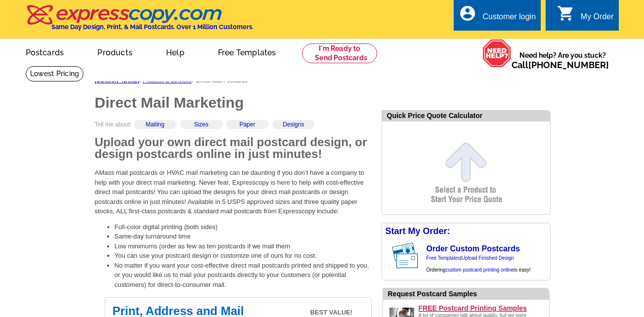 Image resolution: width=644 pixels, height=317 pixels. I want to click on li: You can use your postcard design or customize one of ours for no cost., so click(243, 256).